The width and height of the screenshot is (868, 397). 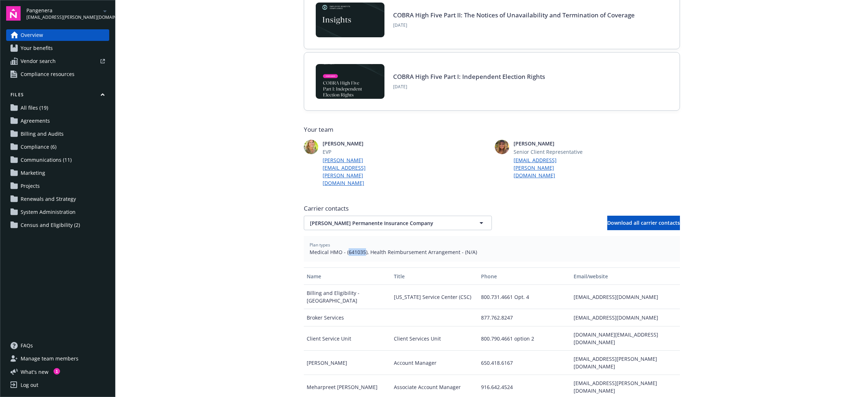 I want to click on span: Renewals and Strategy, so click(x=48, y=198).